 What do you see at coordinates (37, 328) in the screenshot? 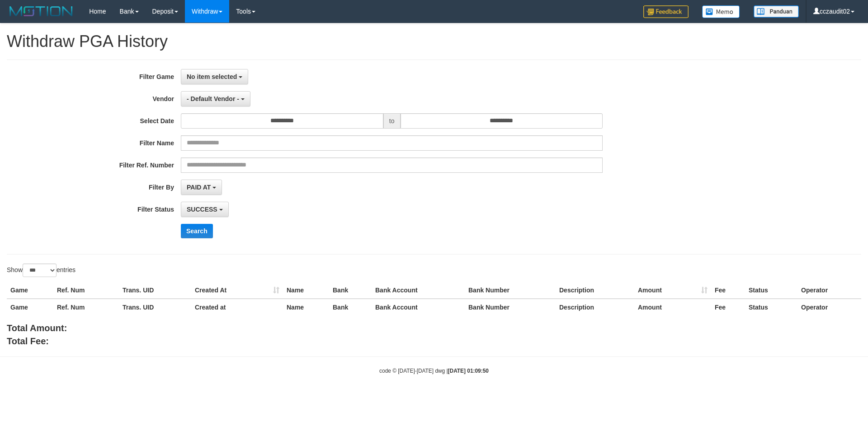
I see `b: Total Amount:` at bounding box center [37, 328].